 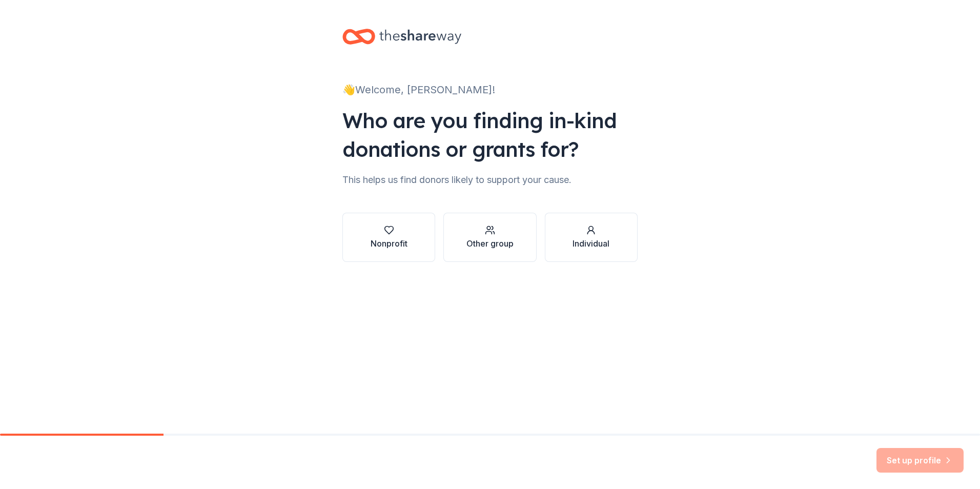 What do you see at coordinates (490, 135) in the screenshot?
I see `div: Who are you finding in-kind donations or grants for?` at bounding box center [490, 135].